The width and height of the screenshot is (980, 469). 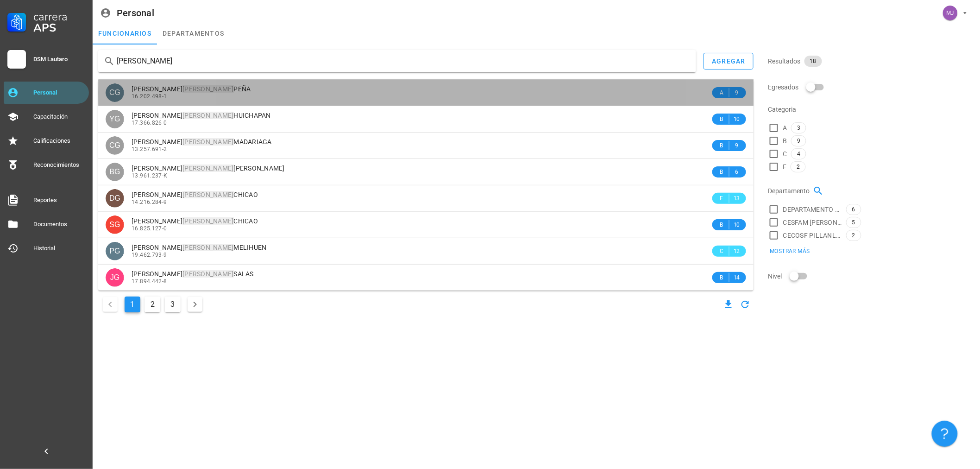 I want to click on div: Reportes, so click(x=59, y=200).